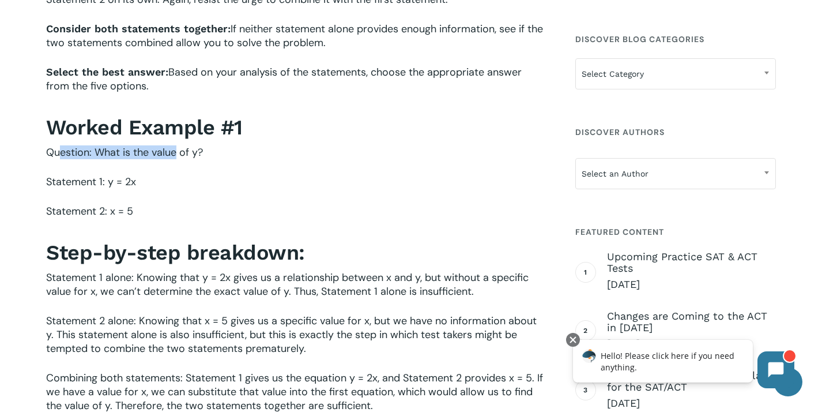 This screenshot has width=822, height=416. What do you see at coordinates (91, 182) in the screenshot?
I see `span: Statement 1: y = 2x` at bounding box center [91, 182].